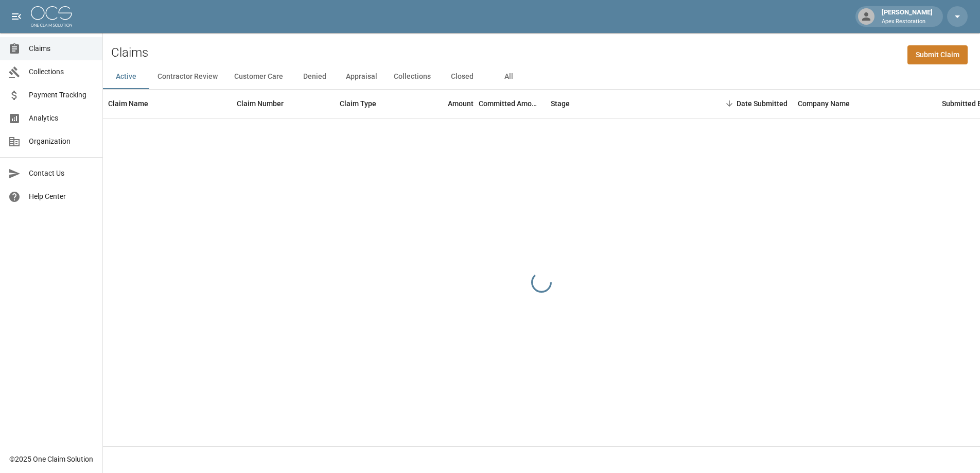 The width and height of the screenshot is (980, 473). Describe the element at coordinates (541, 77) in the screenshot. I see `div: dynamic tabs` at that location.